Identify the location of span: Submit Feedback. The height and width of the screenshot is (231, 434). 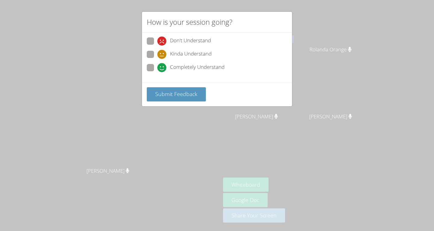
(176, 94).